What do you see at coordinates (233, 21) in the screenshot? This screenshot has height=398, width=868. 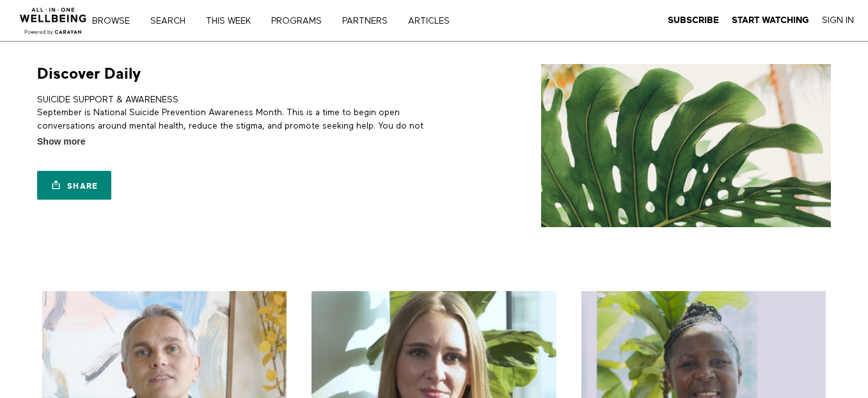 I see `a: THIS WEEK` at bounding box center [233, 21].